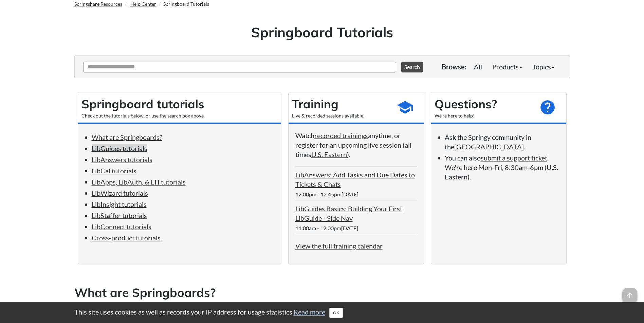 The width and height of the screenshot is (644, 323). I want to click on a: Read more, so click(309, 312).